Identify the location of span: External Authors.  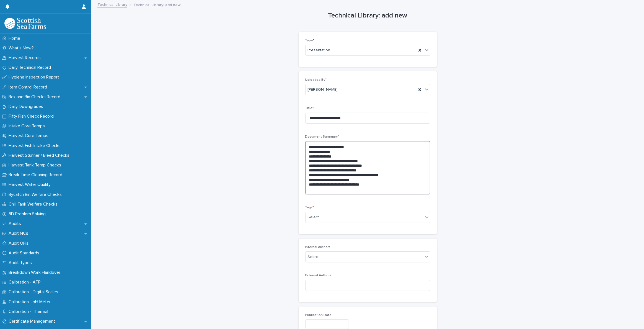
(318, 276).